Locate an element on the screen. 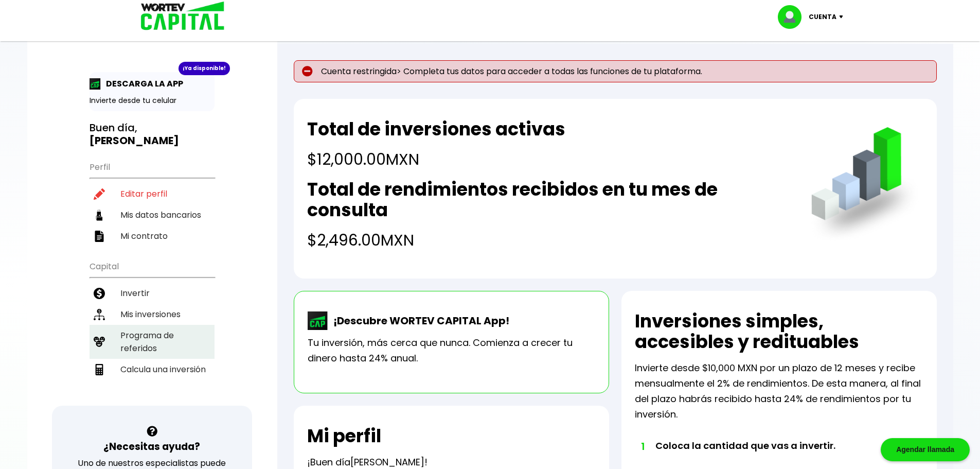 The width and height of the screenshot is (980, 469). li: Mis datos bancarios is located at coordinates (152, 214).